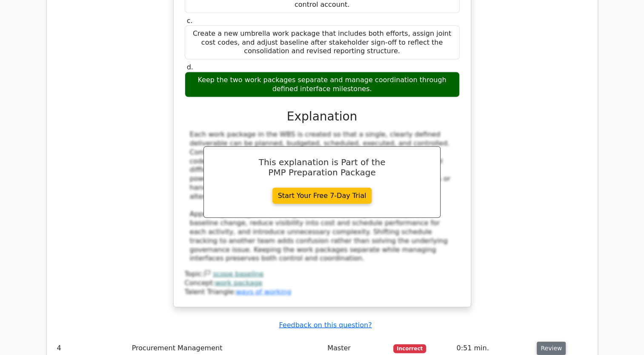  Describe the element at coordinates (190, 67) in the screenshot. I see `span: d.` at that location.